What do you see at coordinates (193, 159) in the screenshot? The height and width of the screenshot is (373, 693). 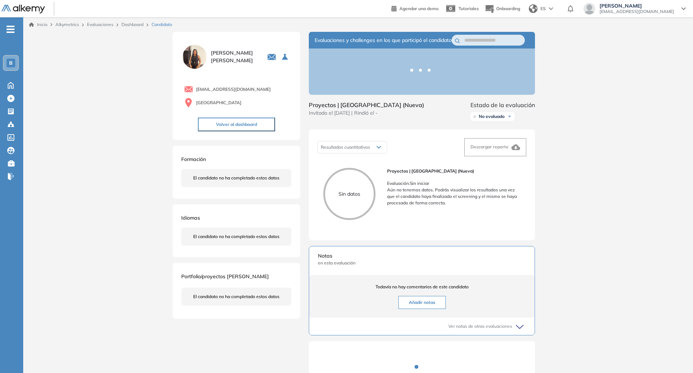 I see `span: Formación` at bounding box center [193, 159].